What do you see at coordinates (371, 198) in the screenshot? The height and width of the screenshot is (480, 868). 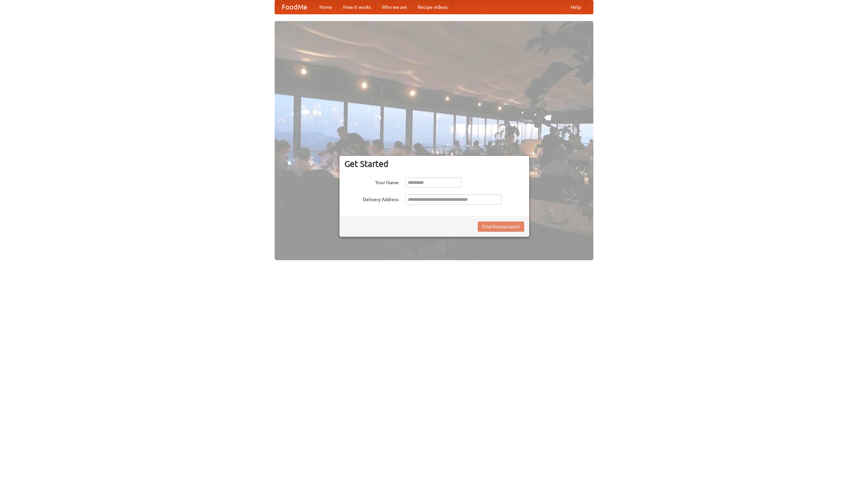 I see `label: Delivery Address` at bounding box center [371, 198].